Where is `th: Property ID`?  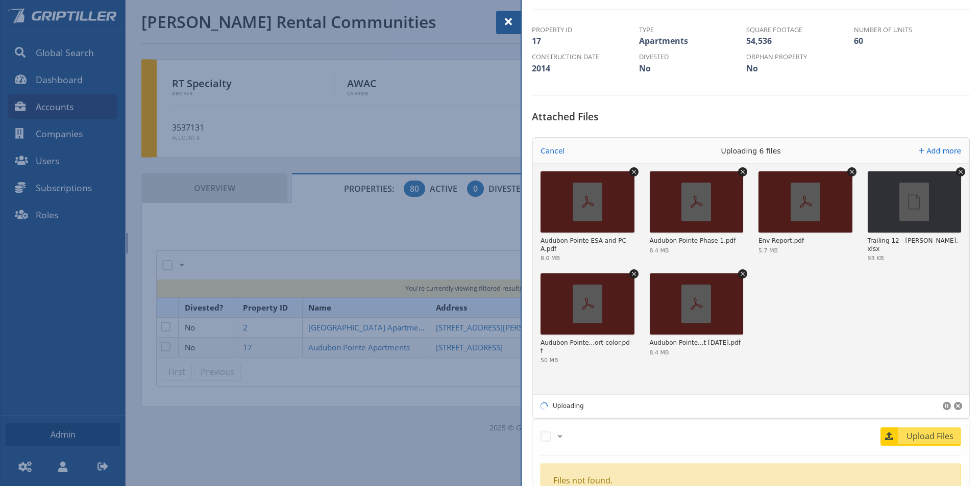
th: Property ID is located at coordinates (586, 29).